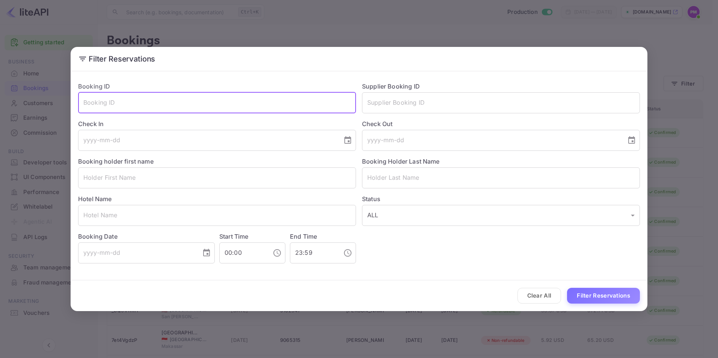  What do you see at coordinates (501, 103) in the screenshot?
I see `input: Supplier Booking ID` at bounding box center [501, 103].